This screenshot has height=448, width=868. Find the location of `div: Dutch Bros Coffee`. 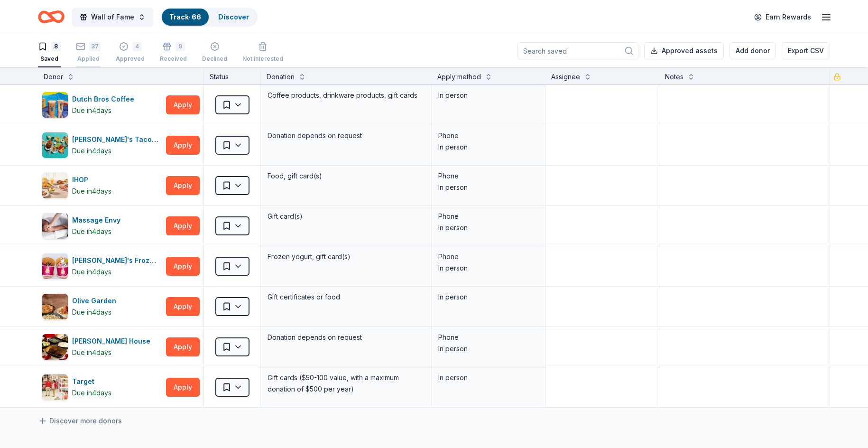

div: Dutch Bros Coffee is located at coordinates (105, 99).